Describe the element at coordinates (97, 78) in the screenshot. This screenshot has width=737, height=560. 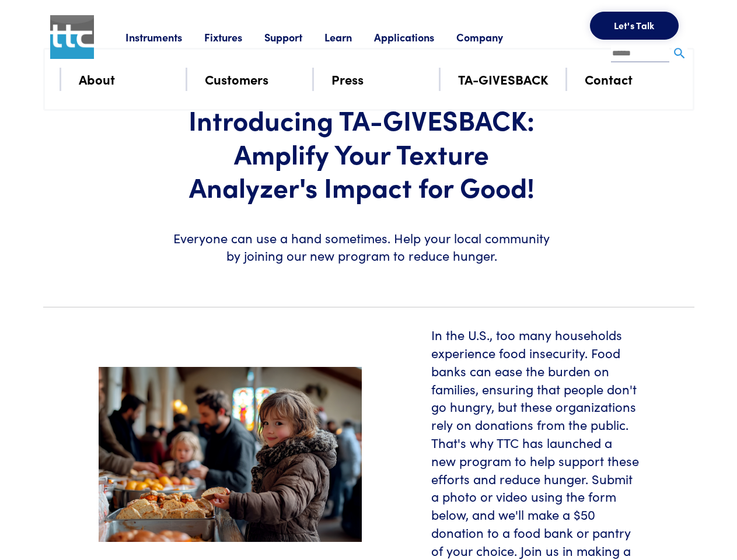
I see `a: About` at that location.